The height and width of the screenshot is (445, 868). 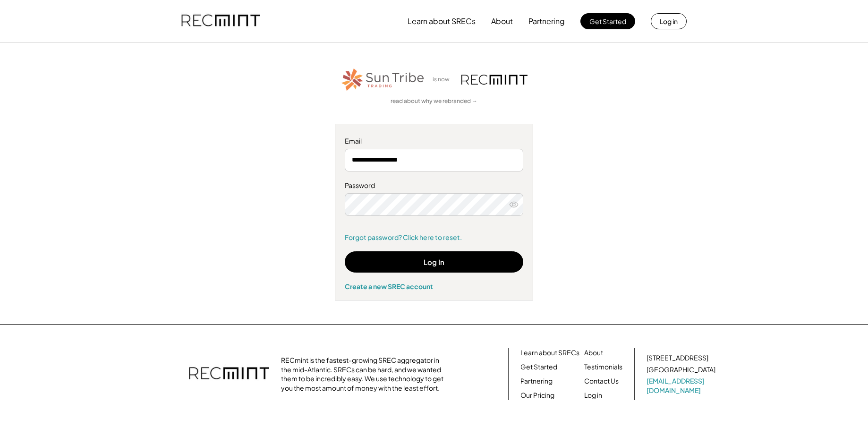 What do you see at coordinates (443, 80) in the screenshot?
I see `div: is now` at bounding box center [443, 80].